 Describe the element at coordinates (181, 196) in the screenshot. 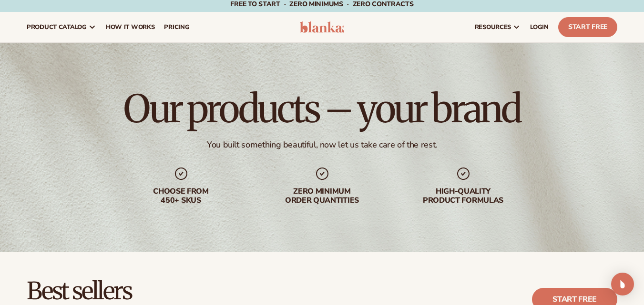

I see `div: Choose from 450+ Skus` at that location.